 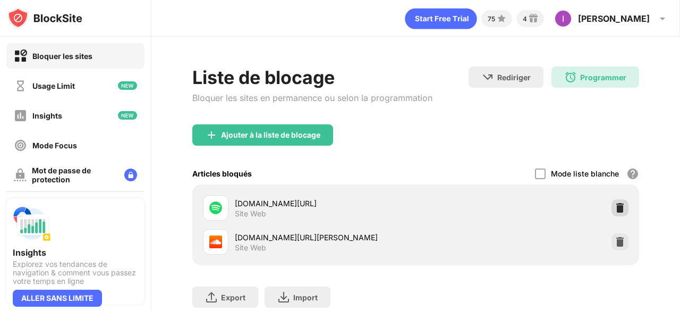 What do you see at coordinates (57, 298) in the screenshot?
I see `div: ALLER SANS LIMITE` at bounding box center [57, 298].